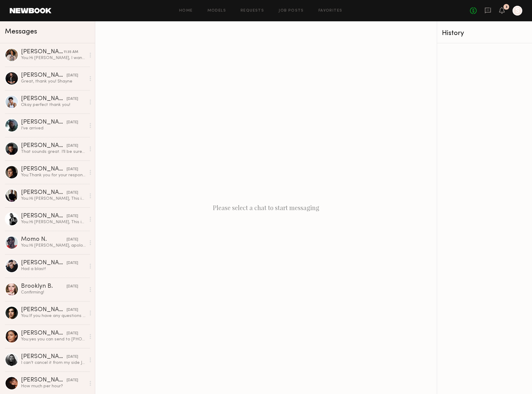 The width and height of the screenshot is (532, 394). Describe the element at coordinates (53, 363) in the screenshot. I see `div: I can’t cancel it from my side Just showing message option` at that location.